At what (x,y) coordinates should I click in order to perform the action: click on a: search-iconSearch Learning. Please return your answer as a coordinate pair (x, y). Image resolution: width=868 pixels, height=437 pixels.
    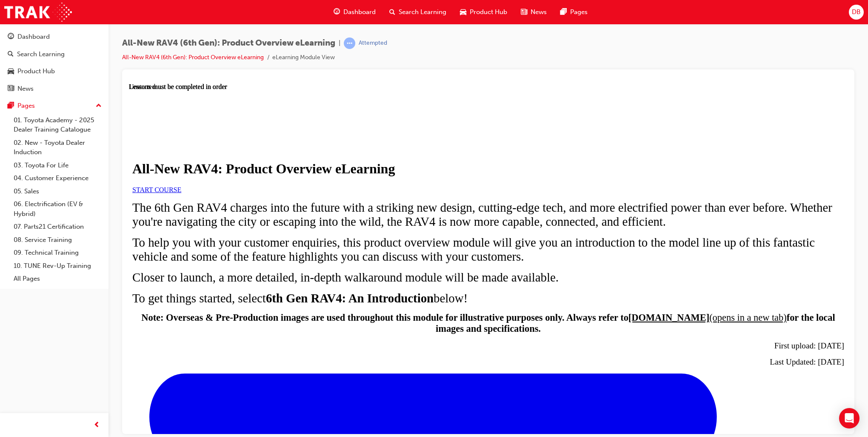
    Looking at the image, I should click on (418, 12).